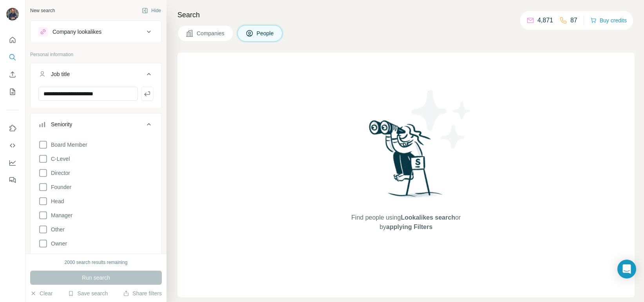 The width and height of the screenshot is (644, 302). What do you see at coordinates (77, 32) in the screenshot?
I see `div: Company lookalikes` at bounding box center [77, 32].